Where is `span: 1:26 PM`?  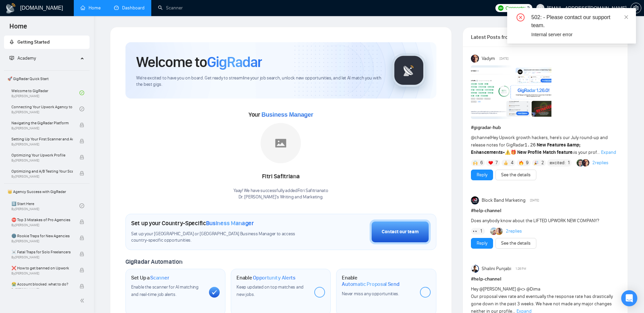
span: 1:26 PM is located at coordinates (521, 269).